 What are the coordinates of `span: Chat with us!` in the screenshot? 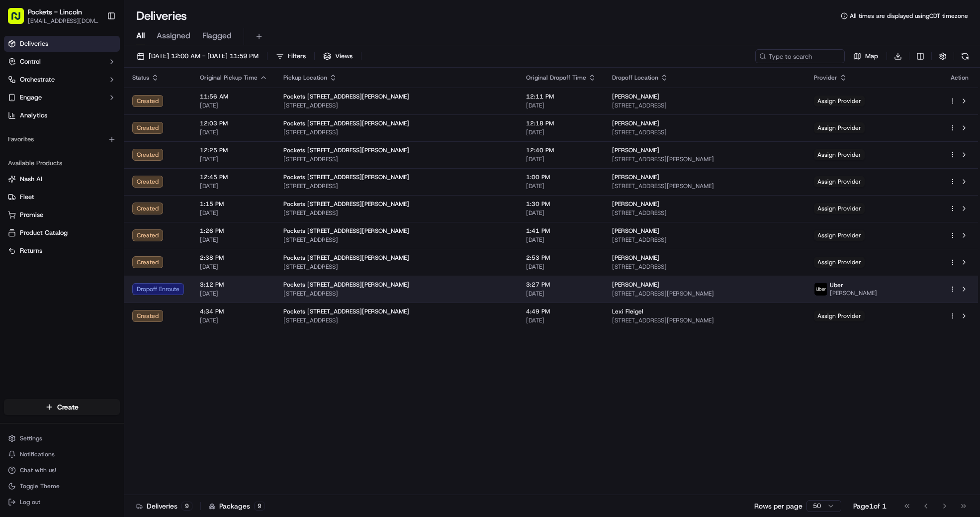 It's located at (38, 470).